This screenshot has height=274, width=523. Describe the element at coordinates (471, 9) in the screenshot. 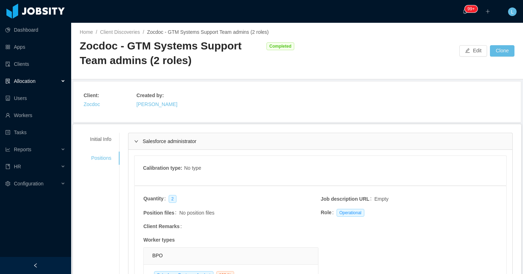

I see `sup: 2125` at that location.